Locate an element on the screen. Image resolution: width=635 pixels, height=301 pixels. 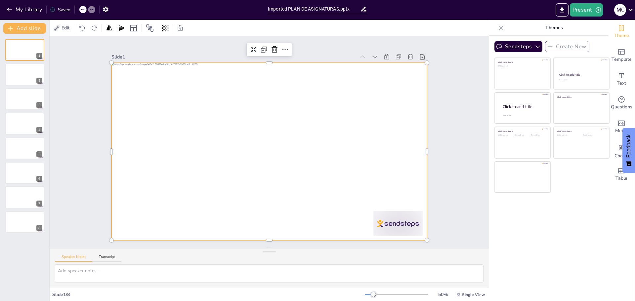
div: Add text boxes is located at coordinates (622, 79).